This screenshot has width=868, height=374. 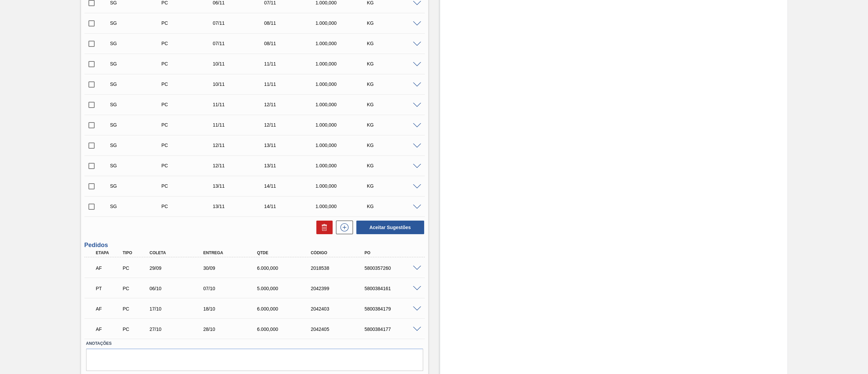 What do you see at coordinates (178, 253) in the screenshot?
I see `div: Coleta` at bounding box center [178, 253].